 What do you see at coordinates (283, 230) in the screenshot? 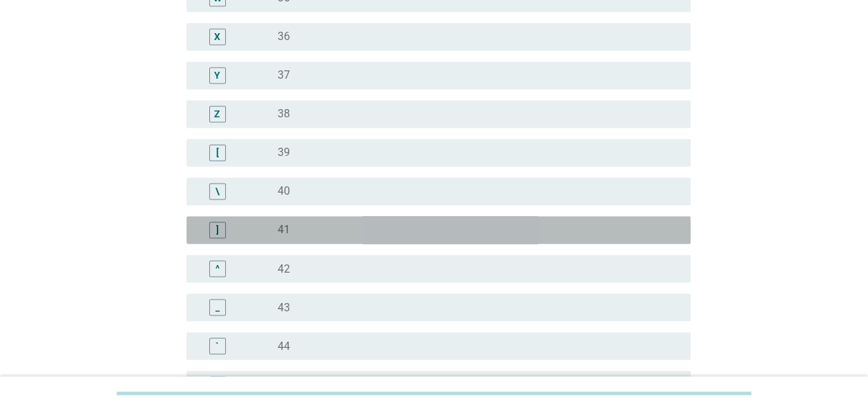
I see `label: 41` at bounding box center [283, 230].